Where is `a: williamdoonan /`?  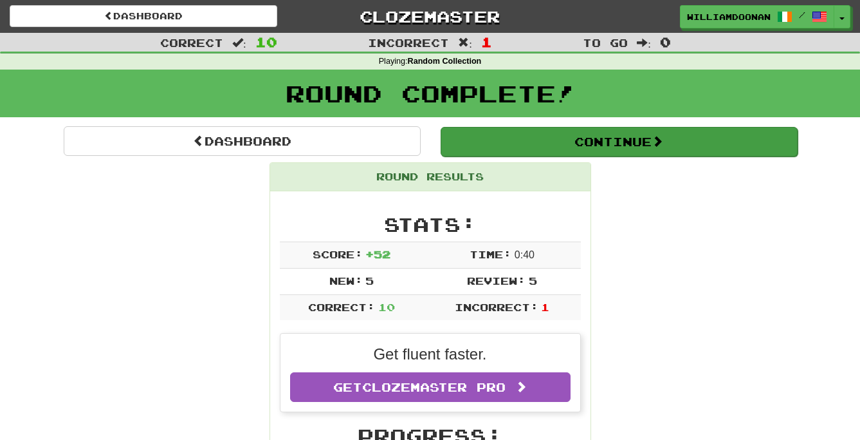
a: williamdoonan / is located at coordinates (757, 17).